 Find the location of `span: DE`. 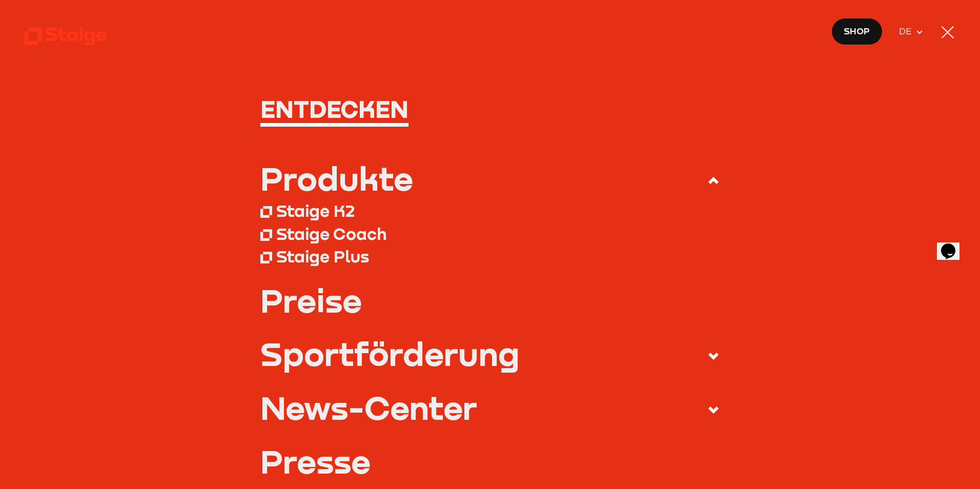

span: DE is located at coordinates (907, 32).